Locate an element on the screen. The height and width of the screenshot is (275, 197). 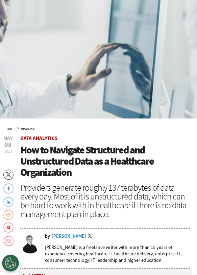
div: Providers generate roughly 137 terabytes of data every day. Most of it is unstructured data, whic... is located at coordinates (105, 201).